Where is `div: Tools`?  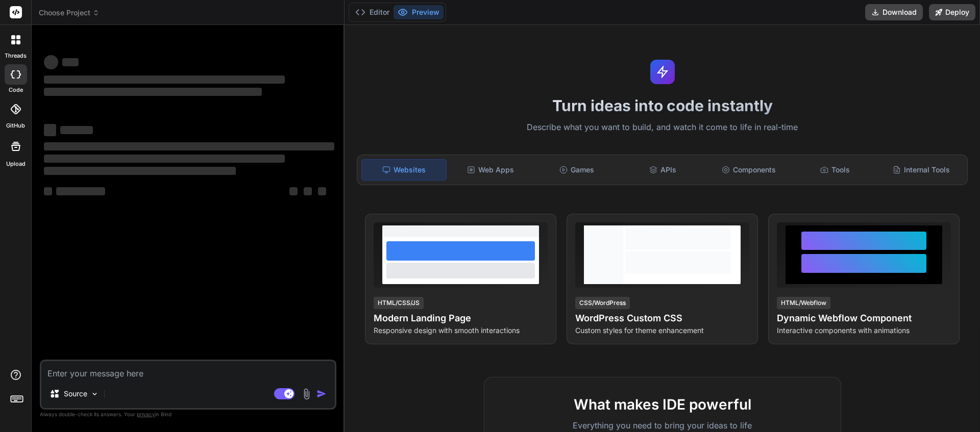
div: Tools is located at coordinates (835, 170).